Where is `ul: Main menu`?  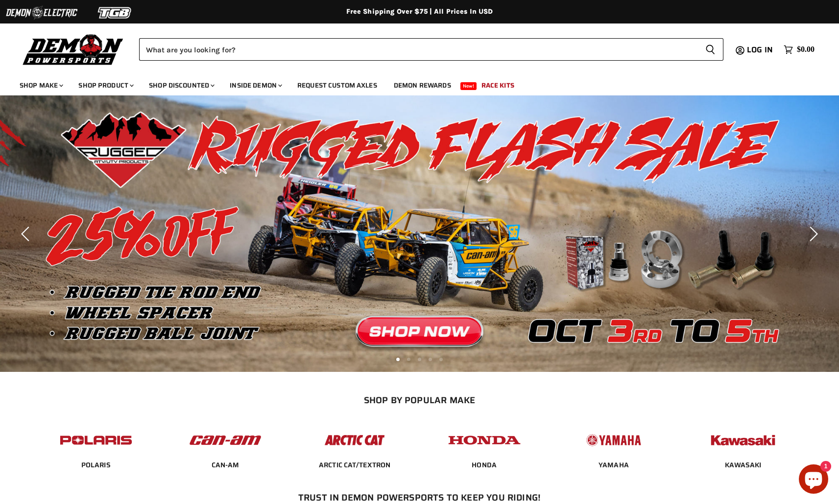 ul: Main menu is located at coordinates (412, 83).